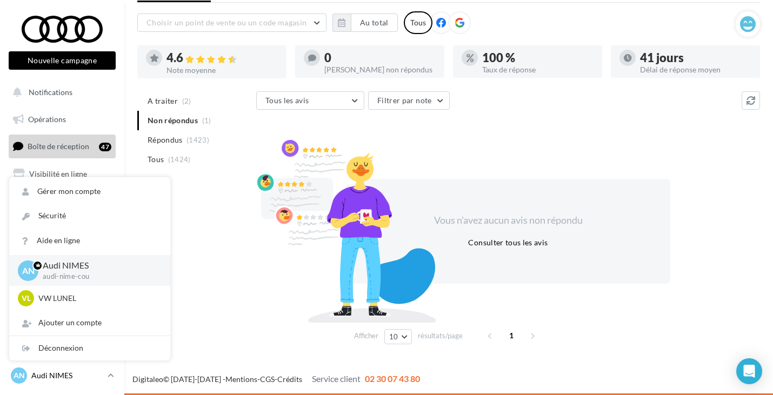 Image resolution: width=773 pixels, height=395 pixels. I want to click on a: Boîte de réception47, so click(62, 146).